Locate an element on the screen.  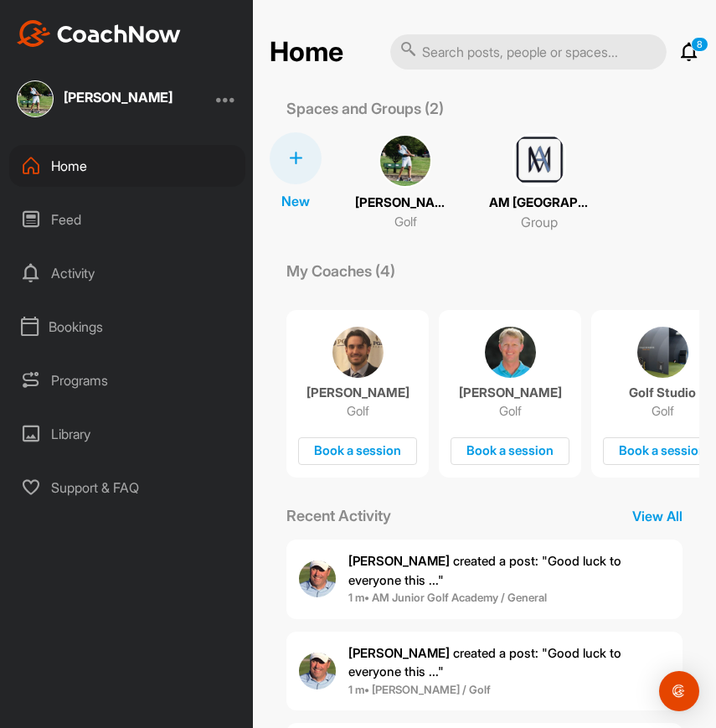
img: CoachNow is located at coordinates (99, 34).